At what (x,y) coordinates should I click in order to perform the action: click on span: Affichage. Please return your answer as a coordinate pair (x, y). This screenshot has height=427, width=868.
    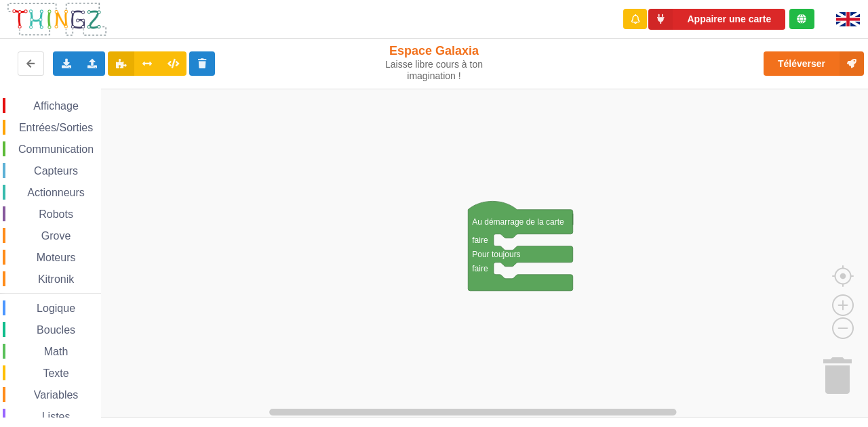
    Looking at the image, I should click on (56, 106).